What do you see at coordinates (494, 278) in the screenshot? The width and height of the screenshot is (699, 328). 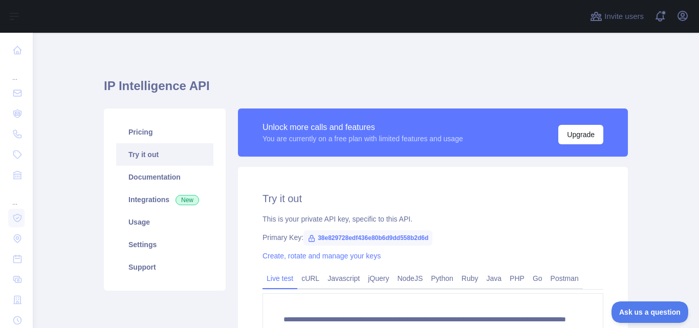 I see `a: Java` at bounding box center [494, 278].